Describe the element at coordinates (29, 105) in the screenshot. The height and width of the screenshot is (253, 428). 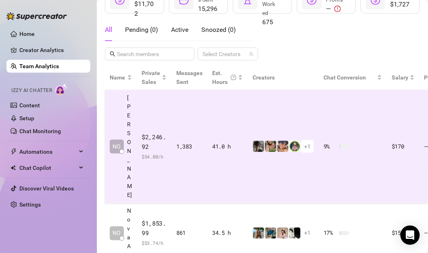
I see `a: Content` at that location.